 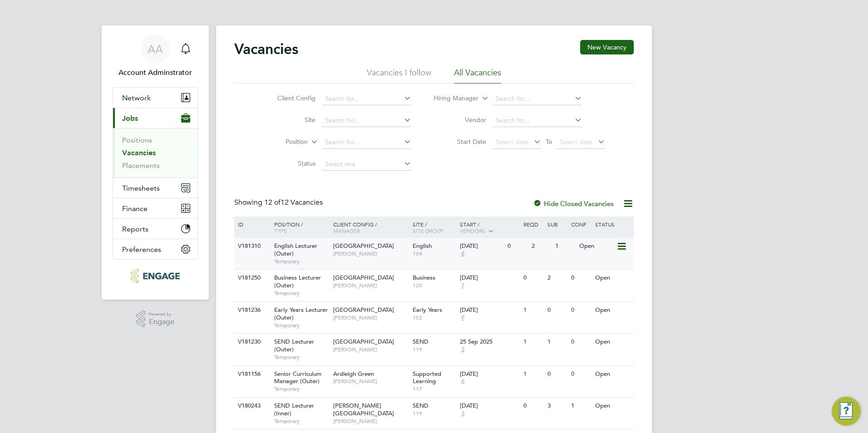 I want to click on span: English Lecturer (Outer), so click(x=295, y=250).